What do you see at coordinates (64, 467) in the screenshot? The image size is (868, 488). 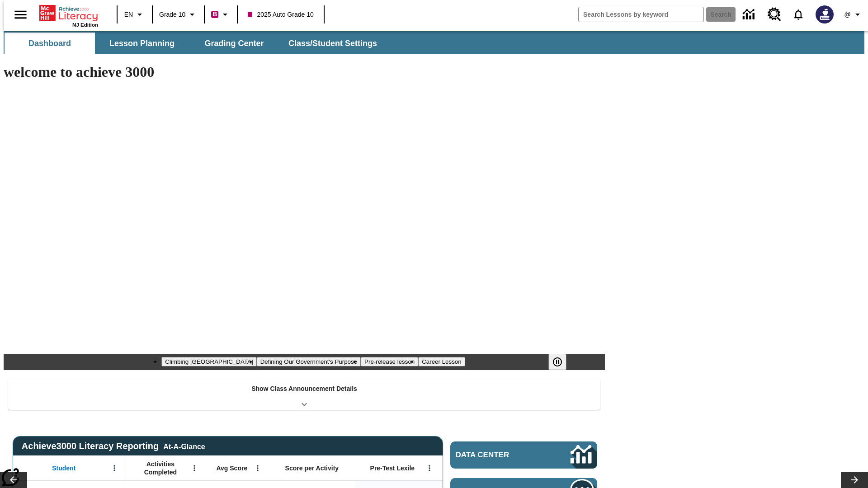 I see `span: Student` at bounding box center [64, 467].